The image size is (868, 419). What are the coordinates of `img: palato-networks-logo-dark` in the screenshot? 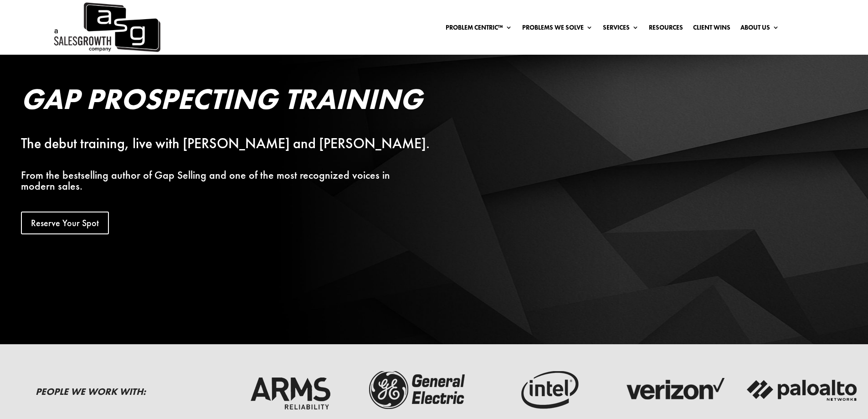 It's located at (802, 389).